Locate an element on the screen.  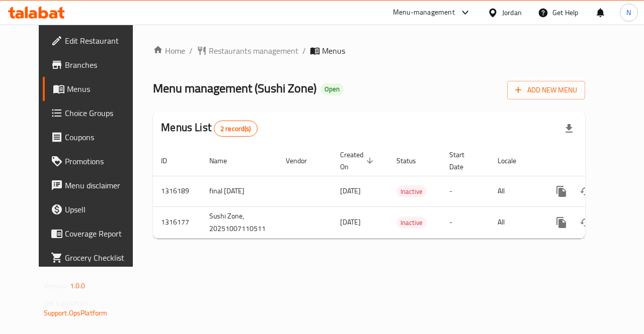
span: N is located at coordinates (628, 13).